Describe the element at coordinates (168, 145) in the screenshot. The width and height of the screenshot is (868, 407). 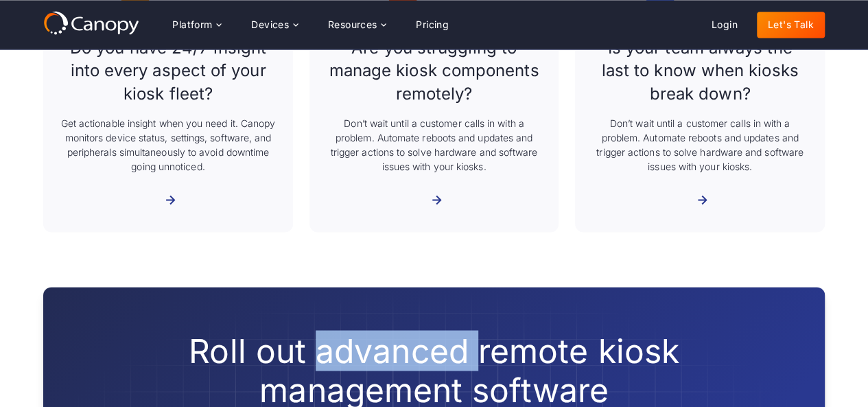
I see `p: Get actionable insight when you need it. Canopy monitors device status, settings, software, and p...` at that location.